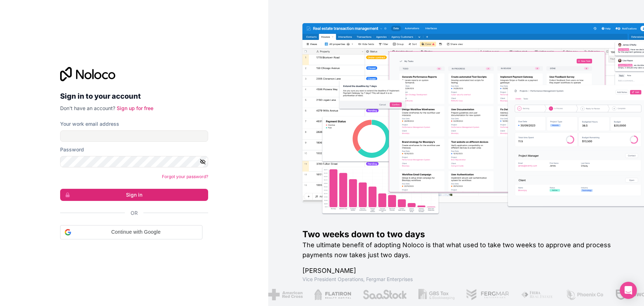  Describe the element at coordinates (89, 124) in the screenshot. I see `label: Your work email address` at that location.